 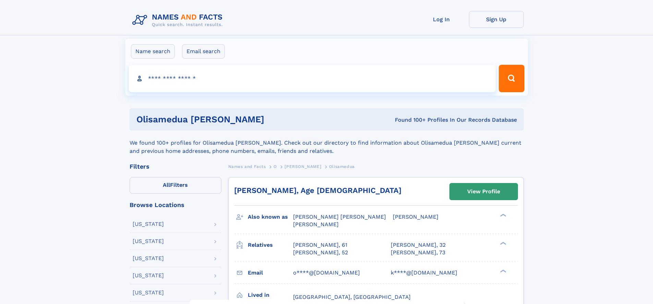 What do you see at coordinates (247, 166) in the screenshot?
I see `a: Names and Facts` at bounding box center [247, 166].